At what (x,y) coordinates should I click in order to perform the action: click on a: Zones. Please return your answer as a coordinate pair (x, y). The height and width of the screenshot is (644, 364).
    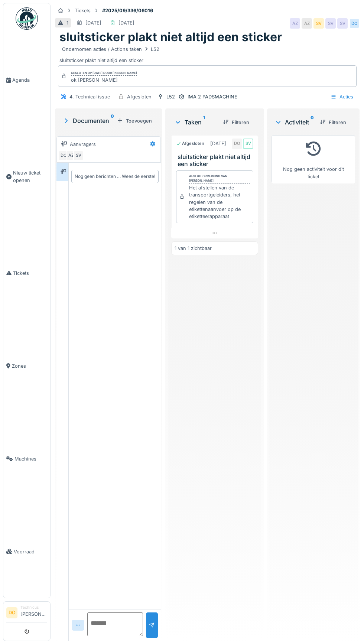
    Looking at the image, I should click on (27, 366).